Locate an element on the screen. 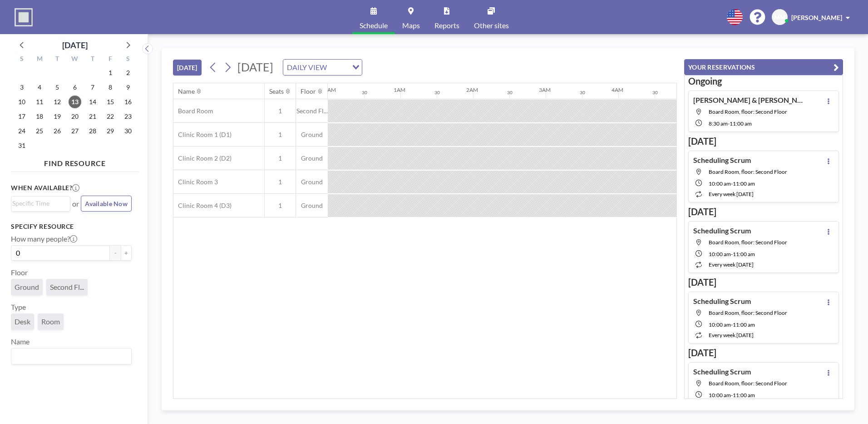  div: 3AM is located at coordinates (545, 89).